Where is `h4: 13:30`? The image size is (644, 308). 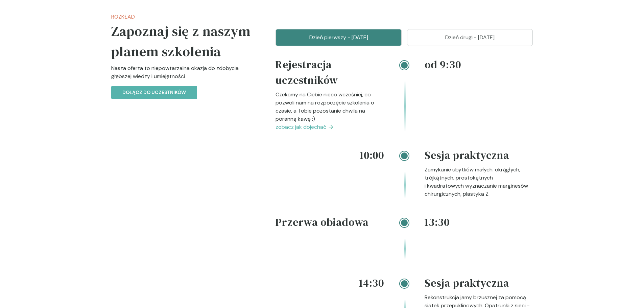
h4: 13:30 is located at coordinates (479, 222).